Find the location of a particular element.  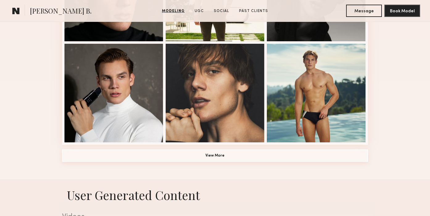

a: Book Model is located at coordinates (403, 10).